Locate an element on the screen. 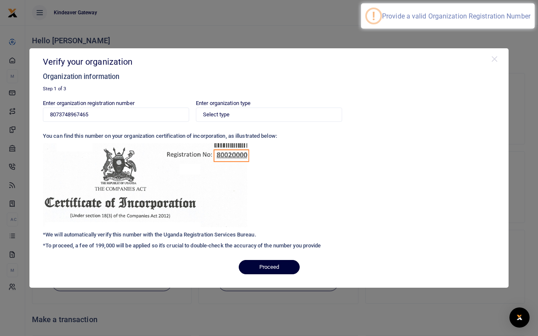 The image size is (538, 336). small: Step 1 of 3 is located at coordinates (54, 89).